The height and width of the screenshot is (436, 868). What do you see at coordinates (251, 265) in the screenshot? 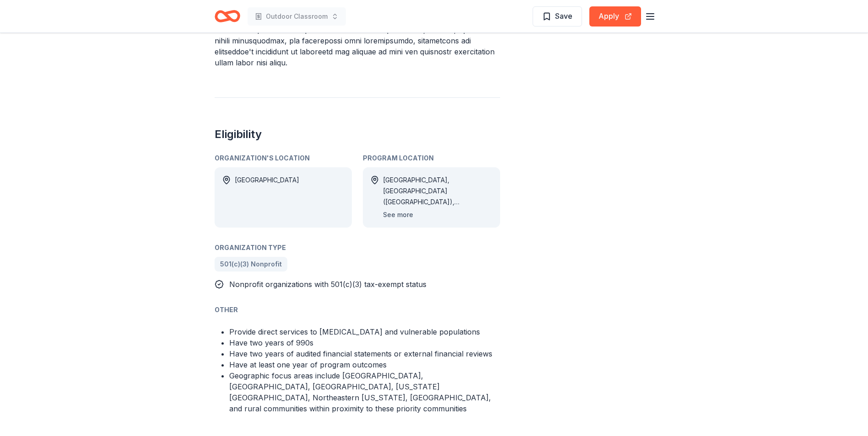
I see `a: 501(c)(3) Nonprofit` at bounding box center [251, 265].